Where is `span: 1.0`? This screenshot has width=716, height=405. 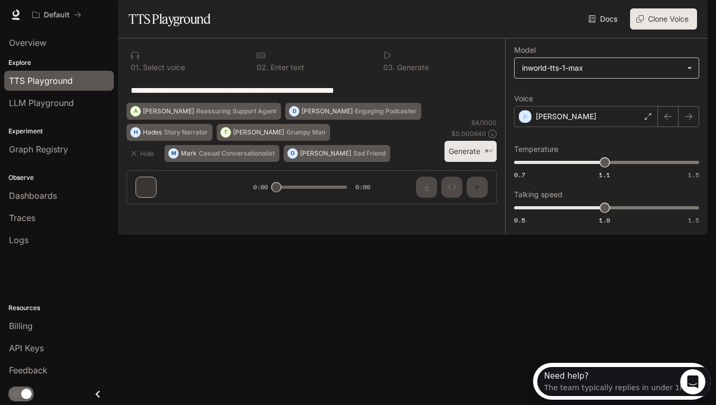 span: 1.0 is located at coordinates (604, 220).